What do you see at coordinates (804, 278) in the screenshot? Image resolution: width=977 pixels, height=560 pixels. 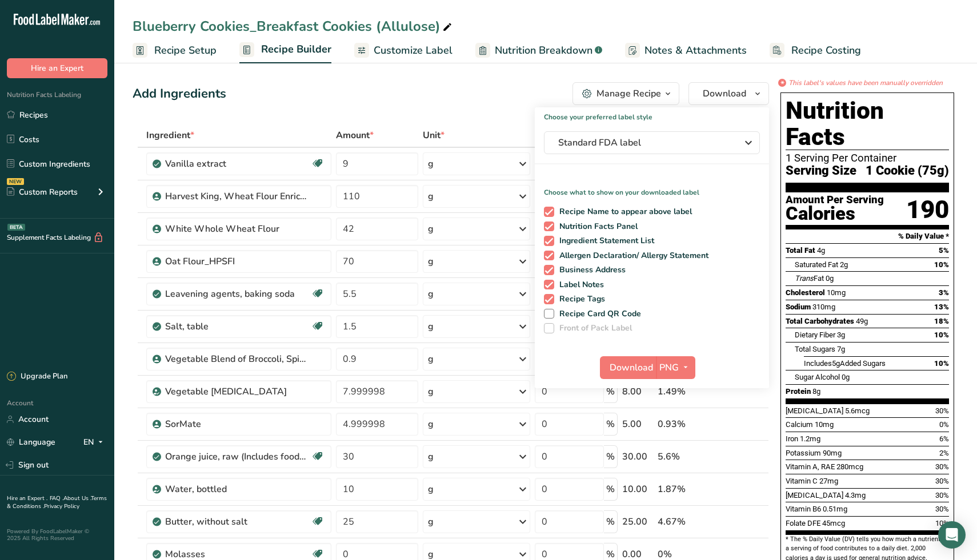 I see `i: Trans` at bounding box center [804, 278].